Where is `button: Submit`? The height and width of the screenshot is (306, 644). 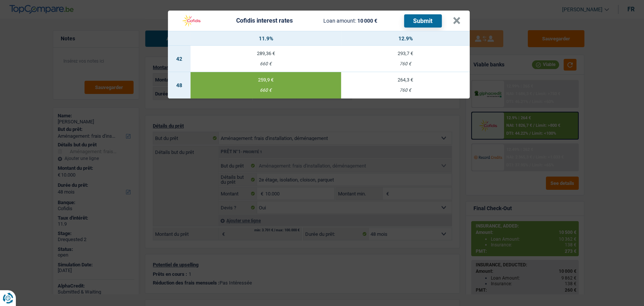
button: Submit is located at coordinates (423, 21).